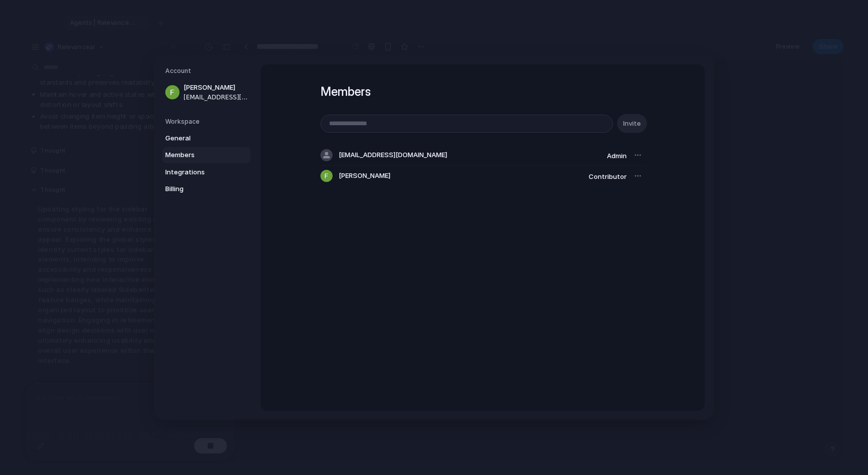 This screenshot has height=475, width=868. I want to click on span: Members, so click(198, 155).